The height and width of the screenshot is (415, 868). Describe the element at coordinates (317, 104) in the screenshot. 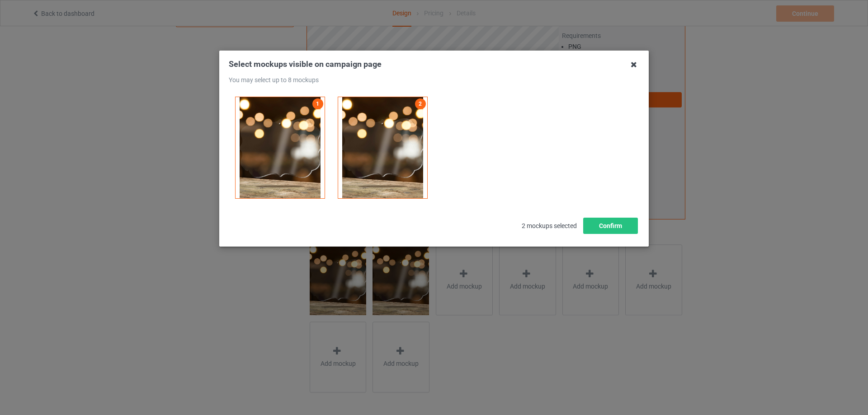

I see `a: 1` at that location.